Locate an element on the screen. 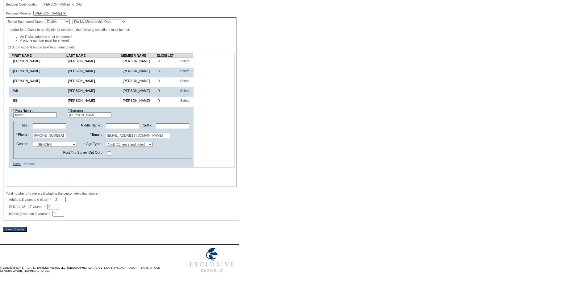  span: Infants (less than 2 years): * is located at coordinates (31, 214).